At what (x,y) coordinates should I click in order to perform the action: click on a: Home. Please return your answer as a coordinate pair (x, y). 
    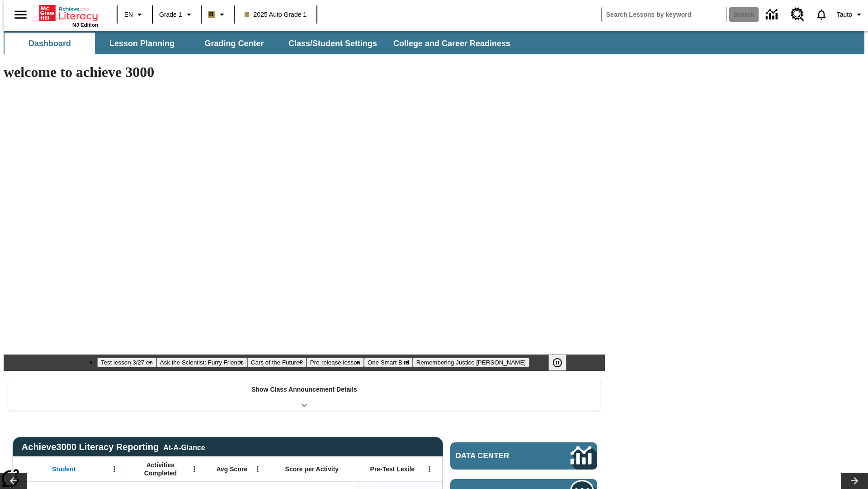
    Looking at the image, I should click on (69, 13).